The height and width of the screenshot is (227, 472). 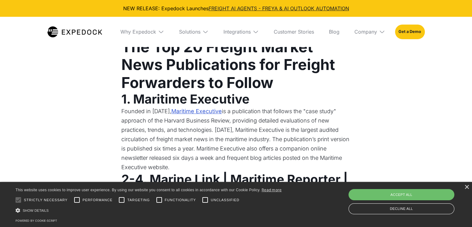 I want to click on span: This website uses cookies to improve user experience. By using our website you consent to all coo..., so click(x=138, y=190).